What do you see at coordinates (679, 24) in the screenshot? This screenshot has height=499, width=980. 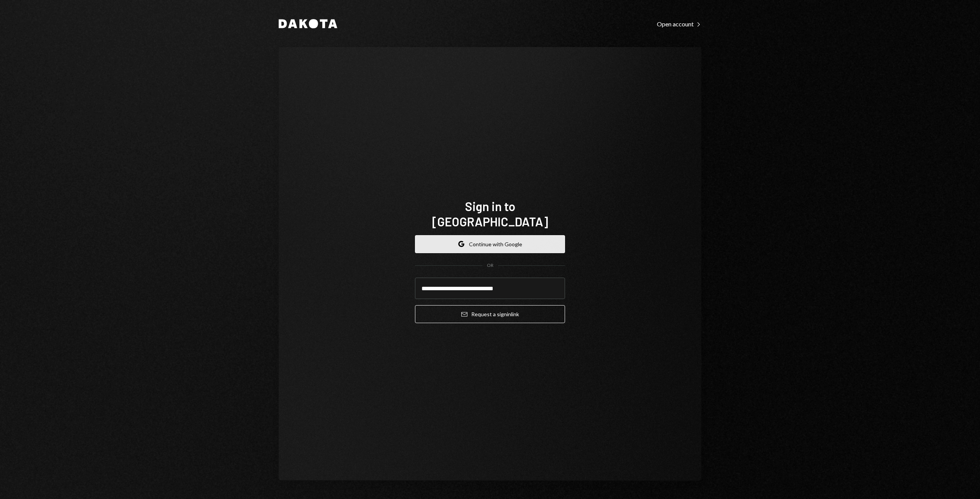 I see `a: Open account` at bounding box center [679, 24].